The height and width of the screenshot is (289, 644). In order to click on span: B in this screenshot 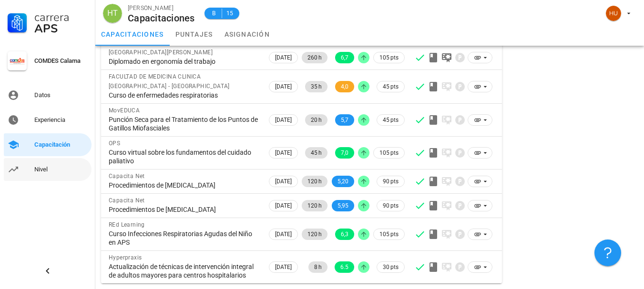, I will do `click(214, 13)`.